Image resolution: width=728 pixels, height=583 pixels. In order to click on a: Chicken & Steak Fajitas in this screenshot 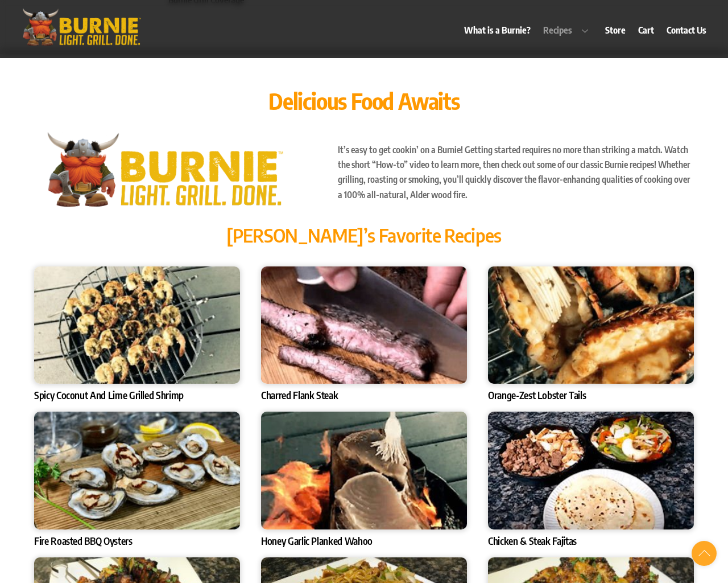, I will do `click(533, 541)`.